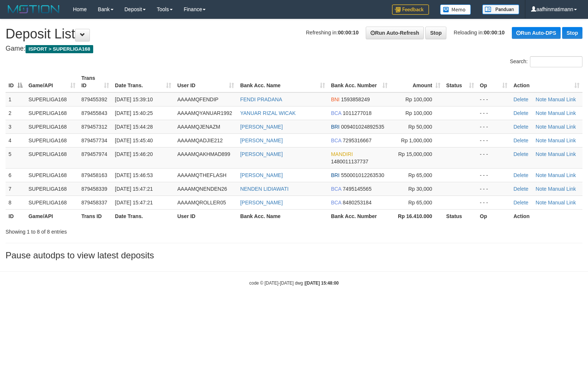  Describe the element at coordinates (362, 127) in the screenshot. I see `span: Copy 009401024892535 to clipboard` at that location.